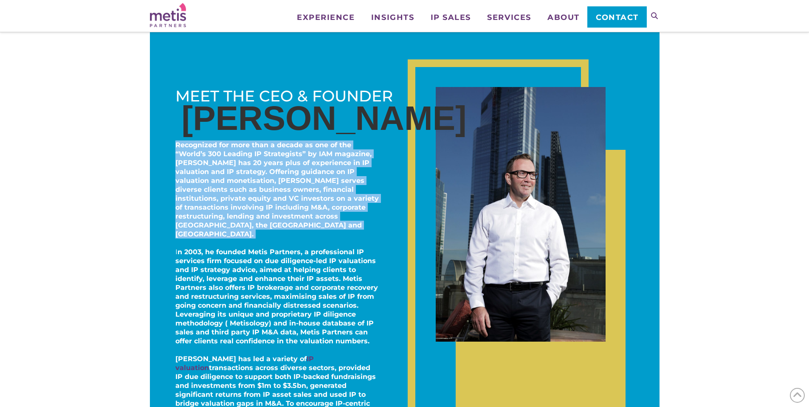 This screenshot has height=407, width=809. I want to click on strong: Recognized for more than a decade as one of the “World’s 300 Leading IP Strategists” by IAM magaz..., so click(277, 189).